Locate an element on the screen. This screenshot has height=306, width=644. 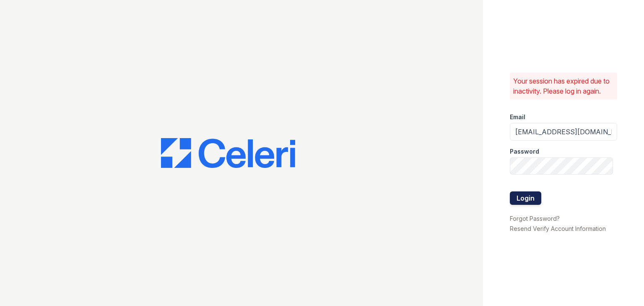
button: Login is located at coordinates (525, 198).